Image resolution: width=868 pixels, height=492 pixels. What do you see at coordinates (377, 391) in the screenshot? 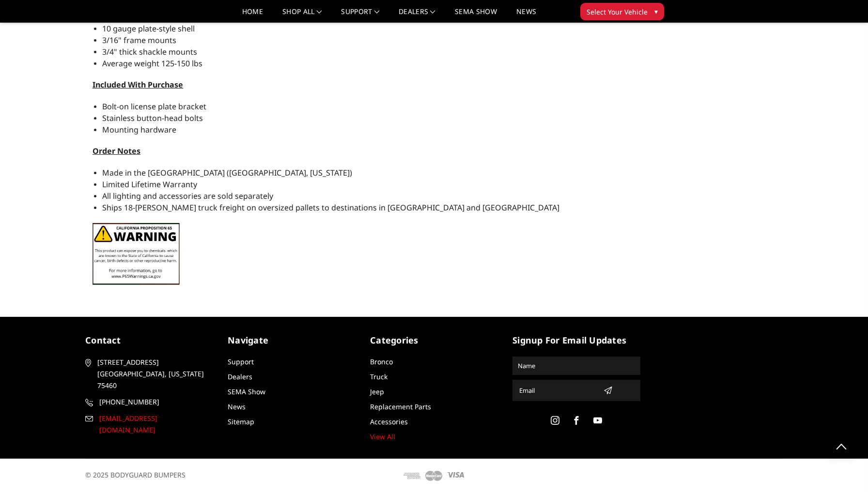
I see `a: Jeep` at bounding box center [377, 391].